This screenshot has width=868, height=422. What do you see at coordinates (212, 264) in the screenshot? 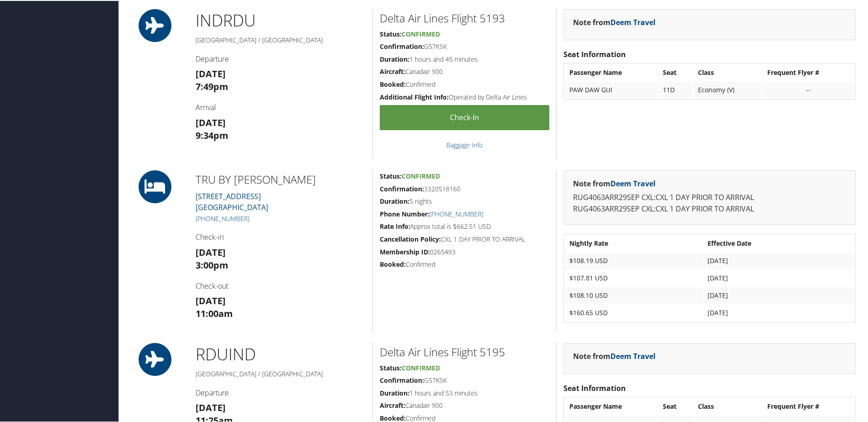
I see `strong: 3:00pm` at bounding box center [212, 264].